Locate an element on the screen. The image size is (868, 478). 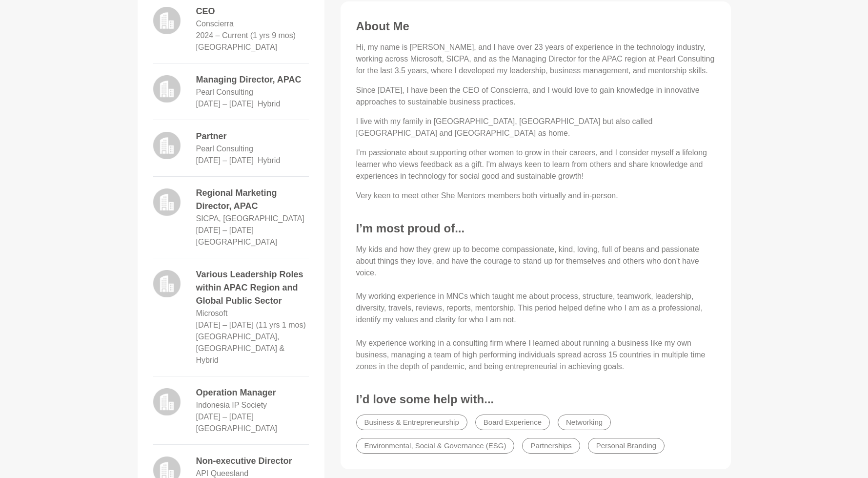
dd: 1997 – 2001 is located at coordinates (225, 417).